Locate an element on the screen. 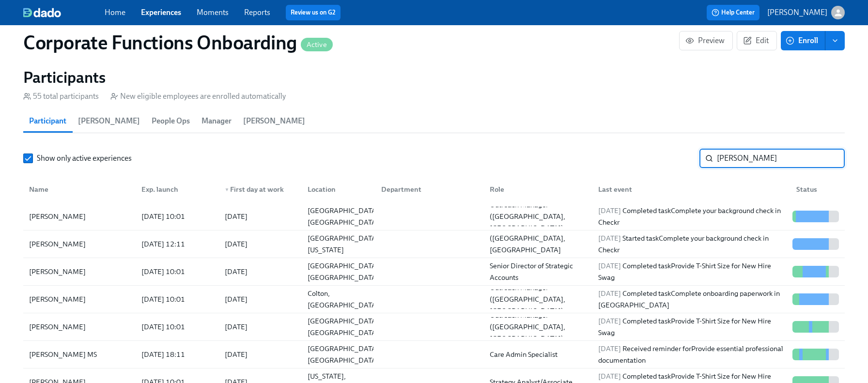 This screenshot has width=868, height=383. span: Enroll is located at coordinates (802, 40).